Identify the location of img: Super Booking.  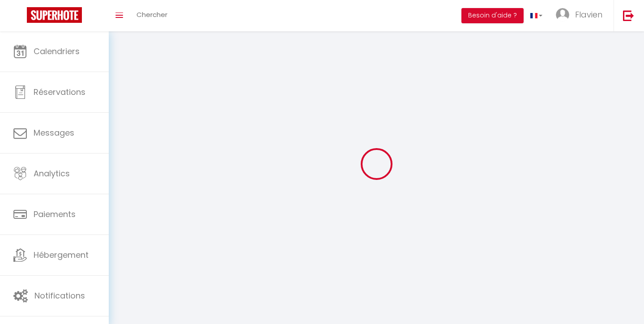
(54, 15).